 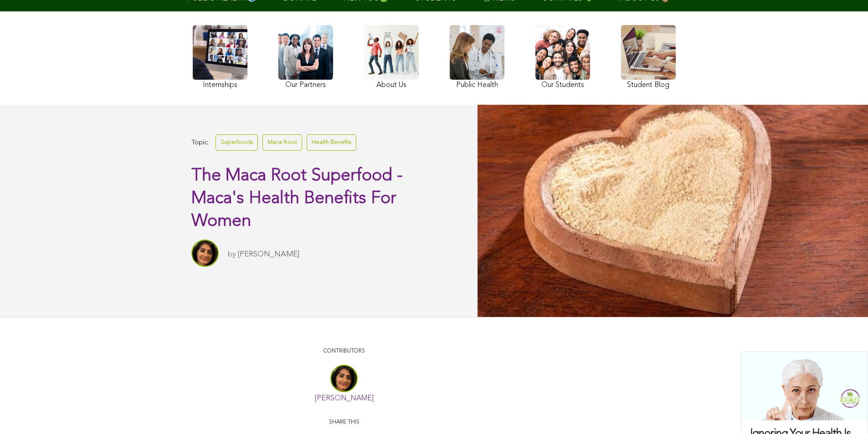 I want to click on span: Topic:, so click(x=200, y=142).